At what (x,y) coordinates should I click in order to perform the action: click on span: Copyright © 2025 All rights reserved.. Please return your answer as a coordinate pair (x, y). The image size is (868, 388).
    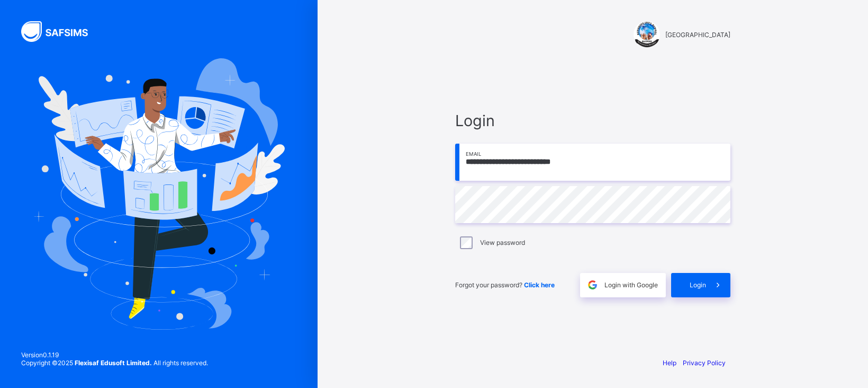
    Looking at the image, I should click on (114, 362).